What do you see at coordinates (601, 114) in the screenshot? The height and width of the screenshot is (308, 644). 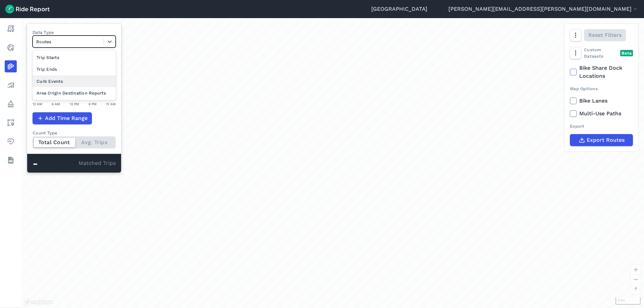 I see `label: Multi-Use Paths` at bounding box center [601, 114].